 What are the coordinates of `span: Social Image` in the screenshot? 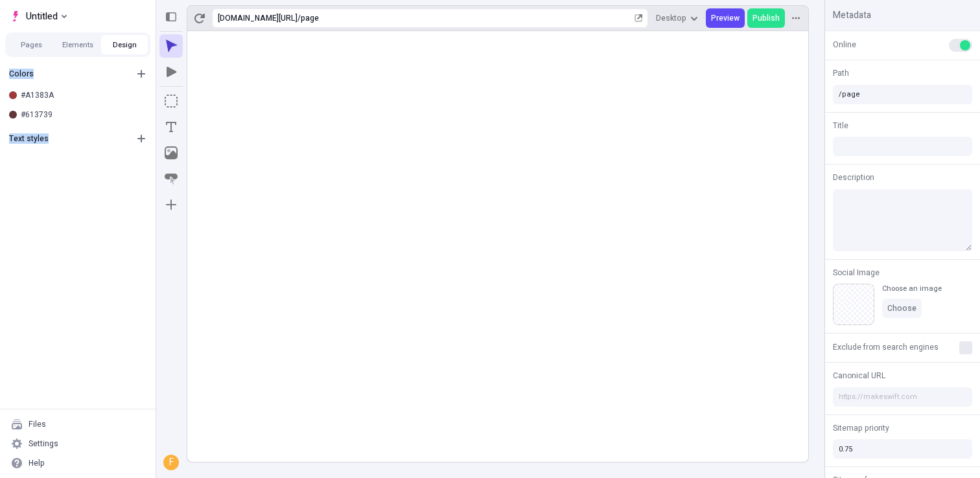 It's located at (857, 273).